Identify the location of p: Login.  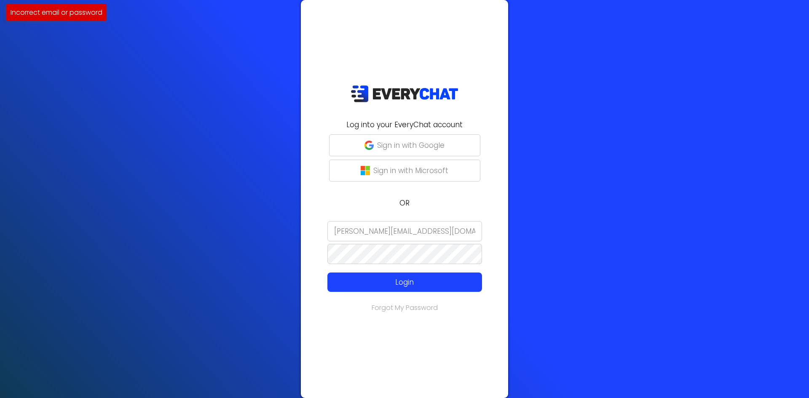
(405, 282).